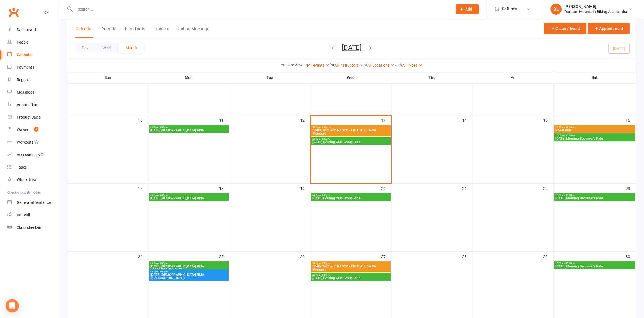 The width and height of the screenshot is (644, 318). Describe the element at coordinates (305, 256) in the screenshot. I see `div: 26` at that location.